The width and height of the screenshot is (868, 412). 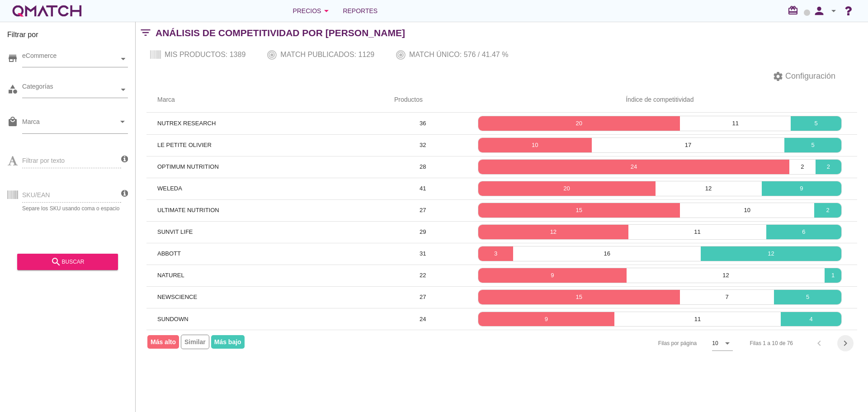 I want to click on p: 3, so click(x=496, y=254).